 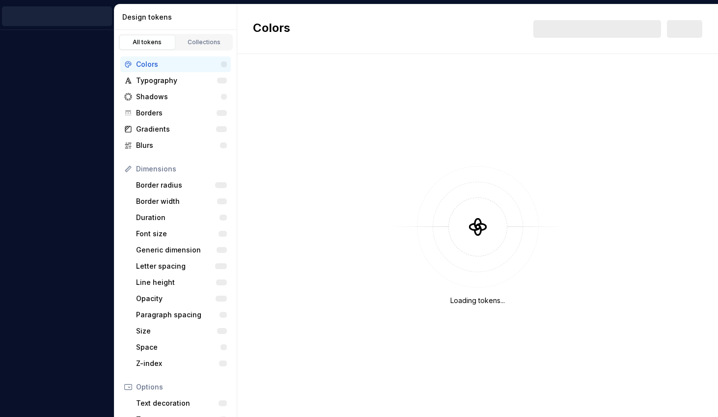 I want to click on div: Borders, so click(x=176, y=113).